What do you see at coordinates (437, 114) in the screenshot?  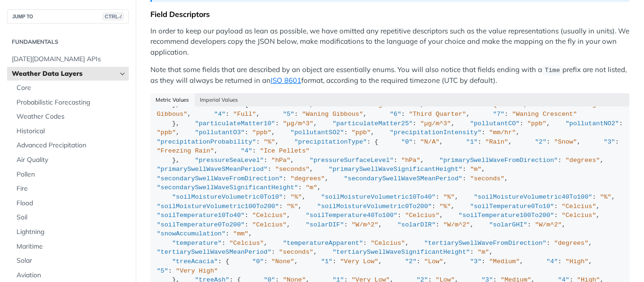 I see `span: "Third Quarter"` at bounding box center [437, 114].